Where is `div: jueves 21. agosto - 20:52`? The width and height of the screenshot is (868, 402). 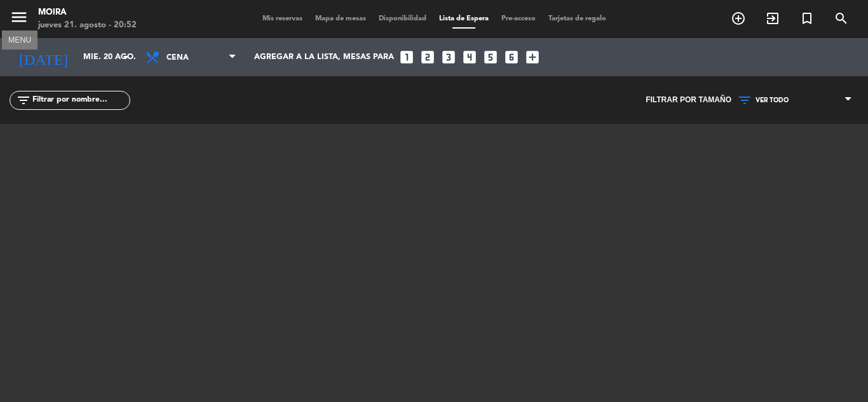
div: jueves 21. agosto - 20:52 is located at coordinates (87, 25).